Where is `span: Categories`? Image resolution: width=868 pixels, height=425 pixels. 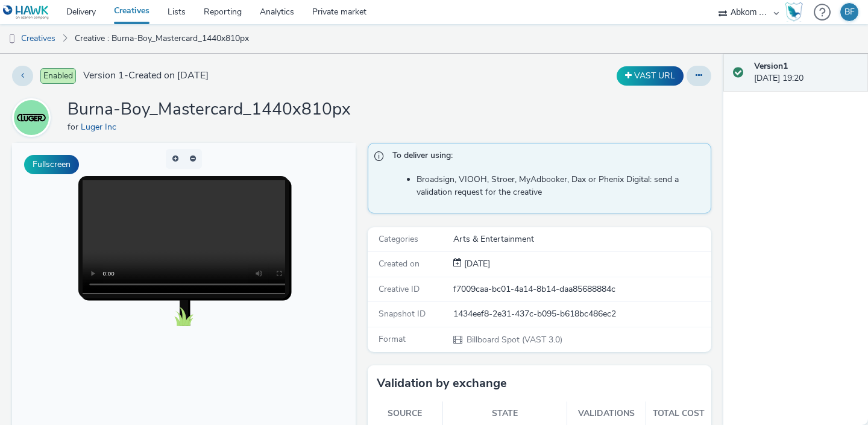
span: Categories is located at coordinates (398, 239).